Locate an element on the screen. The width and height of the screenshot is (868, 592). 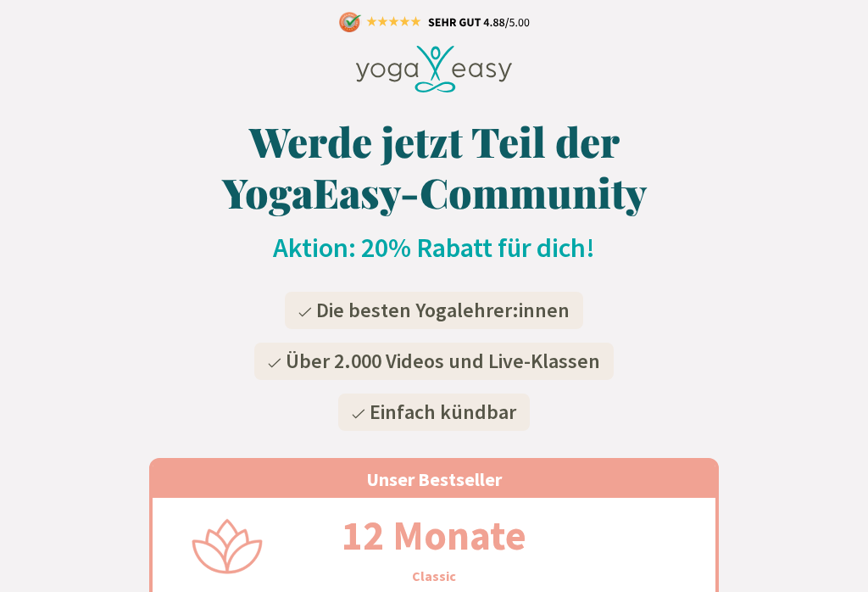
h1: Werde jetzt Teil der YogaEasy-Community is located at coordinates (434, 166).